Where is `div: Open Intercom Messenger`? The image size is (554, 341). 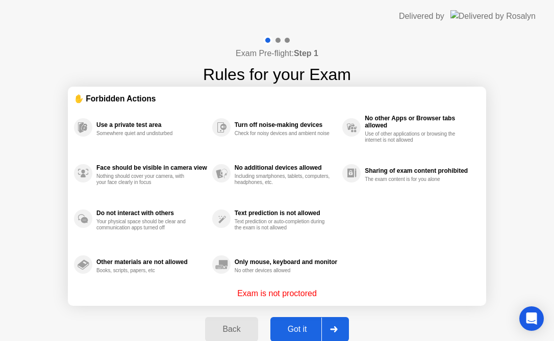
div: Open Intercom Messenger is located at coordinates (532, 319).